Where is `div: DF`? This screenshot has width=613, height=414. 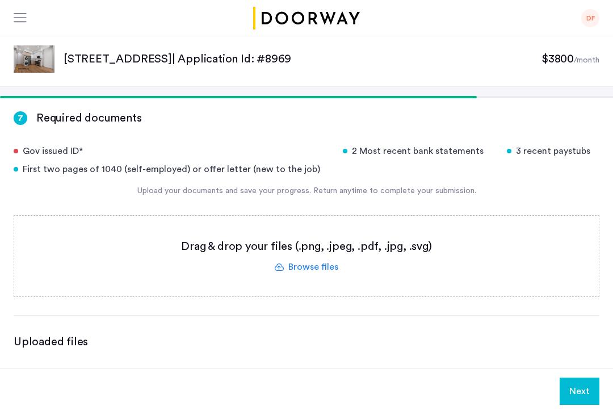 div: DF is located at coordinates (590, 18).